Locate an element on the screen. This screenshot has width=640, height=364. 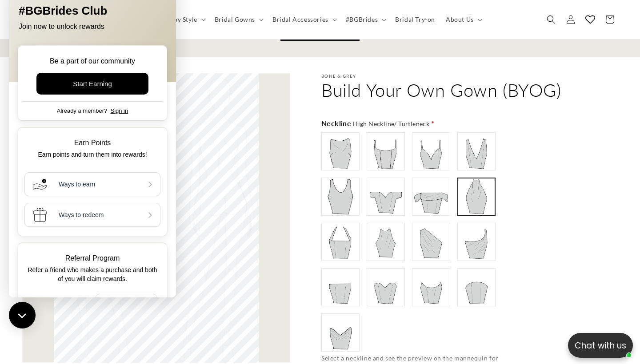
img: https://cdn.shopify.com/s/files/1/0750/3832/7081/files/v-neck_thick_straps_d2901628-028e-49ea-b62... is located at coordinates (477, 152).